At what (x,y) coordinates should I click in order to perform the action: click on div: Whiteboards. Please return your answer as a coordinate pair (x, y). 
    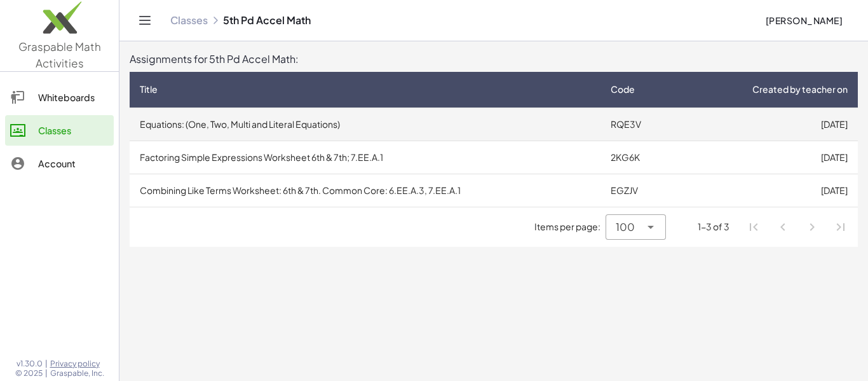
    Looking at the image, I should click on (73, 97).